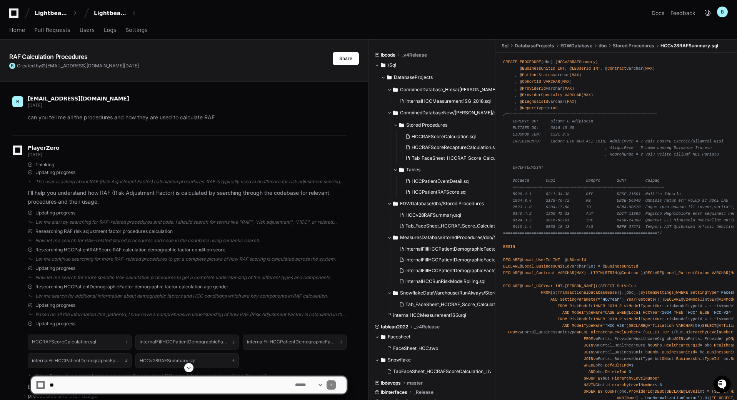 The width and height of the screenshot is (737, 400). Describe the element at coordinates (534, 108) in the screenshot. I see `span: ReportType` at that location.